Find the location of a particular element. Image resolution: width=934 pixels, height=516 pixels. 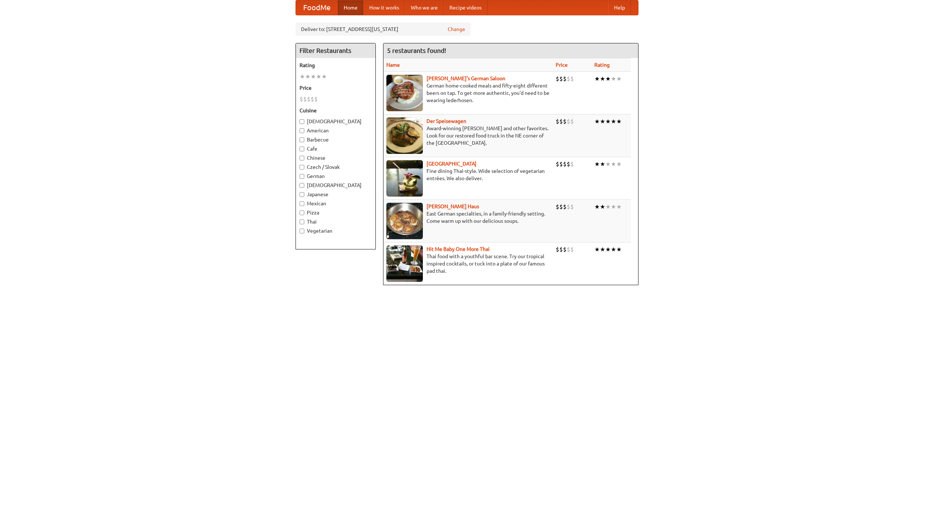

img: speisewagen.jpg is located at coordinates (405, 136).